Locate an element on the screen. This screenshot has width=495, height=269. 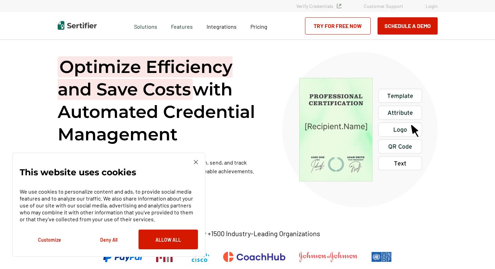
span: Pricing is located at coordinates (259, 26).